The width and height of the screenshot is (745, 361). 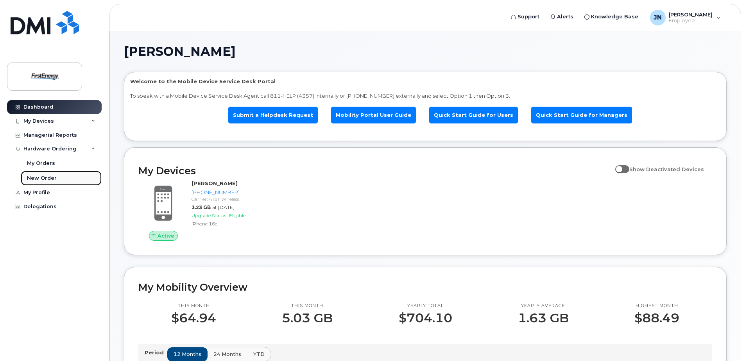 What do you see at coordinates (201, 207) in the screenshot?
I see `span: 3.23 GB` at bounding box center [201, 207].